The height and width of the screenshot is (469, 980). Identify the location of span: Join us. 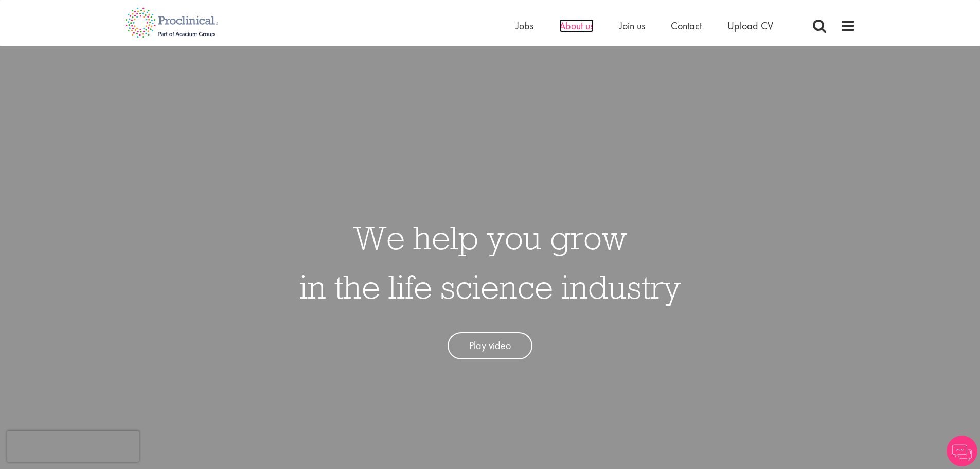
(632, 26).